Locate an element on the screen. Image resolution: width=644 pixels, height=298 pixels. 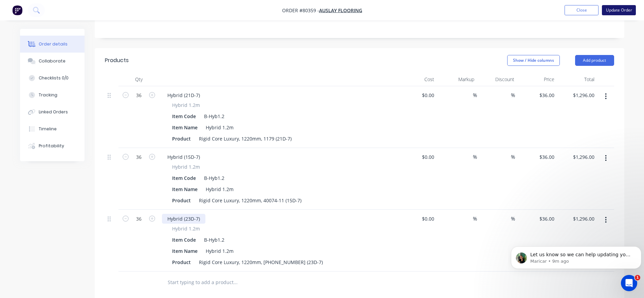
button: Home is located at coordinates (113, 9).